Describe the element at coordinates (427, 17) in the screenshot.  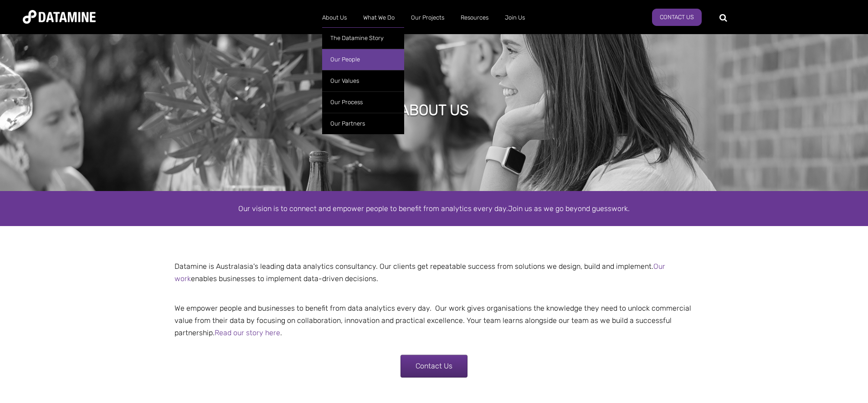
I see `a: Our Projects` at that location.